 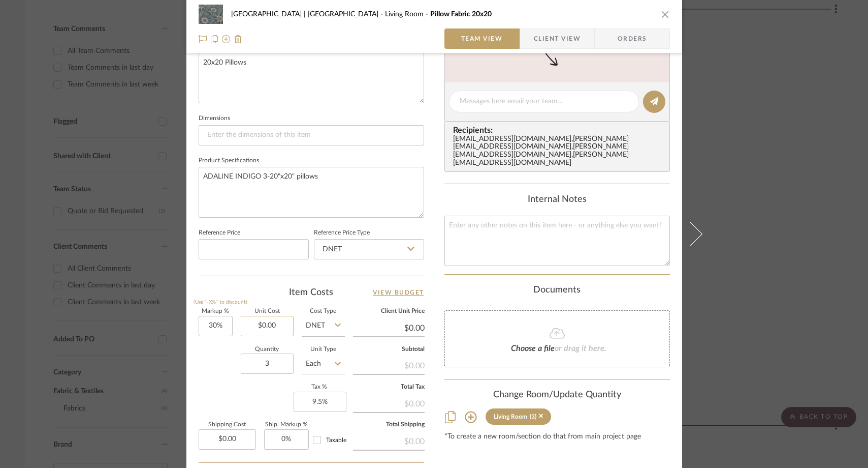 I want to click on span: Choose a file, so click(x=532, y=348).